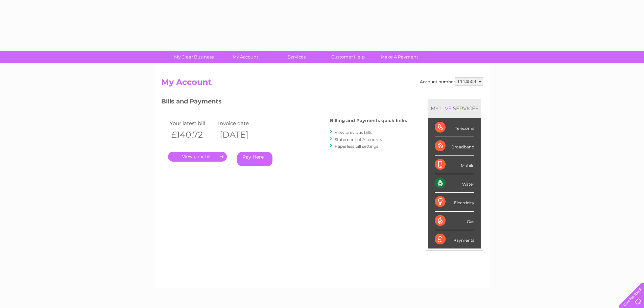 Image resolution: width=644 pixels, height=308 pixels. What do you see at coordinates (454, 183) in the screenshot?
I see `div: Water` at bounding box center [454, 183].